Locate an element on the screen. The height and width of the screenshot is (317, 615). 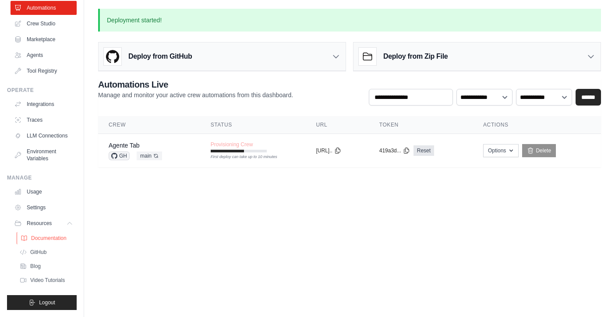
a: Agents is located at coordinates (43, 55).